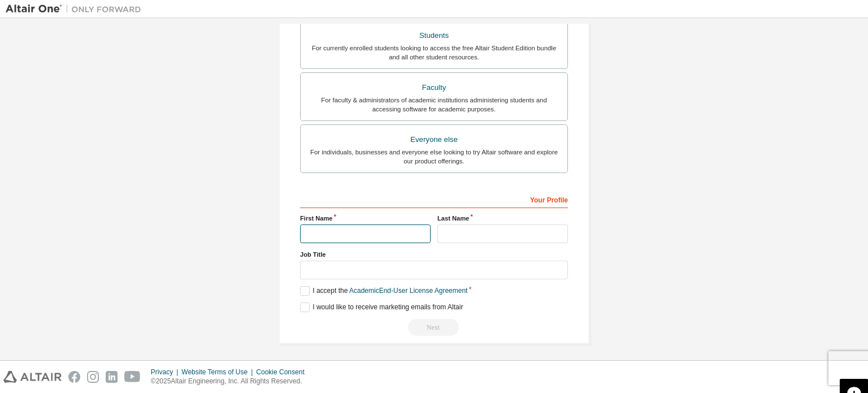 Image resolution: width=868 pixels, height=393 pixels. Describe the element at coordinates (434, 36) in the screenshot. I see `div: Students` at that location.